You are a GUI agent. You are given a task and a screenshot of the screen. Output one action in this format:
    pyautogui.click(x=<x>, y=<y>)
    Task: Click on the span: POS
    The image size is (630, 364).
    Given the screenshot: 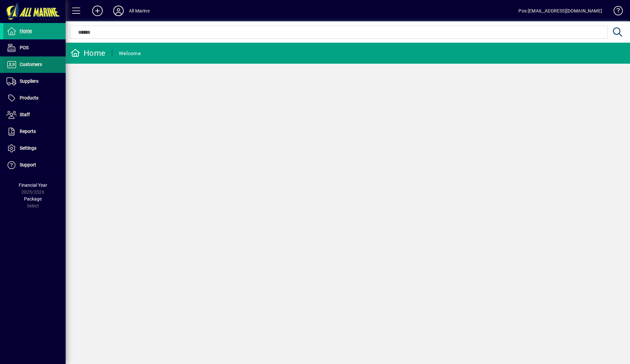 What is the action you would take?
    pyautogui.click(x=24, y=48)
    